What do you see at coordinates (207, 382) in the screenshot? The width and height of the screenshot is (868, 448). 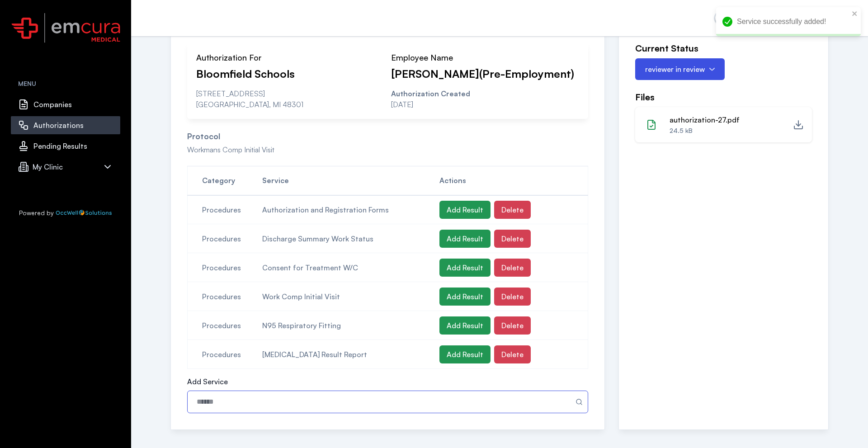 I see `label: Add Service` at bounding box center [207, 382].